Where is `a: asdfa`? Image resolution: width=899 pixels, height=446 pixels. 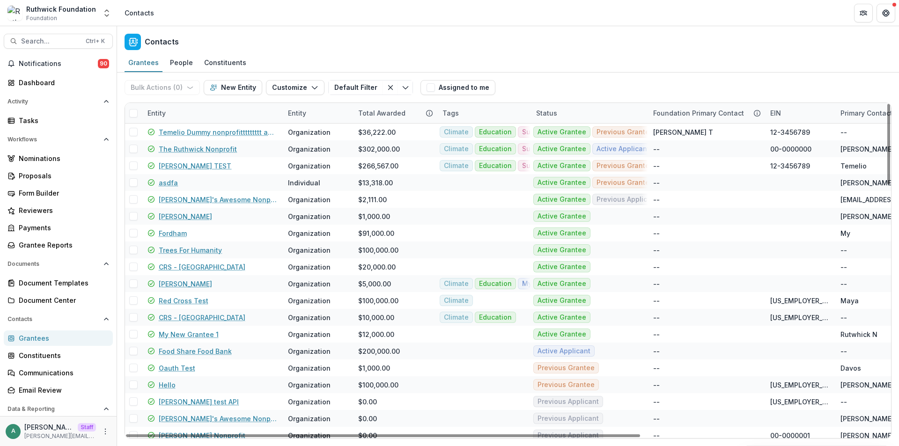
a: asdfa is located at coordinates (168, 183).